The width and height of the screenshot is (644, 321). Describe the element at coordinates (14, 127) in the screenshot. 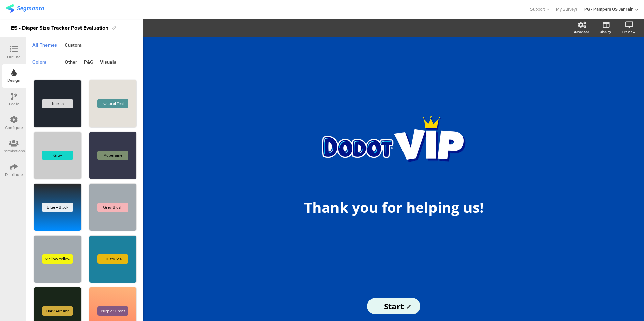

I see `div: Configure` at that location.